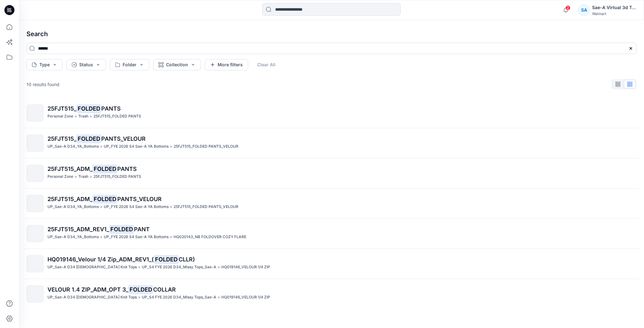  What do you see at coordinates (226, 65) in the screenshot?
I see `button: More filters` at bounding box center [226, 65].